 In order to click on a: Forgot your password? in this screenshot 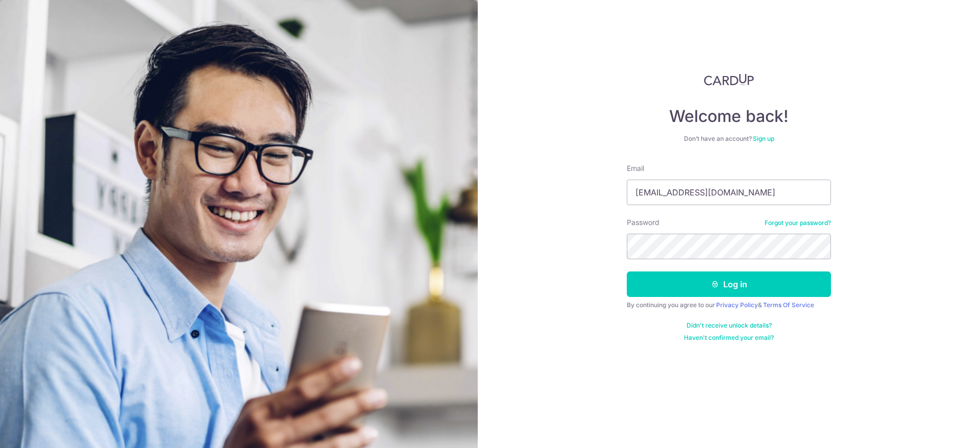, I will do `click(798, 223)`.